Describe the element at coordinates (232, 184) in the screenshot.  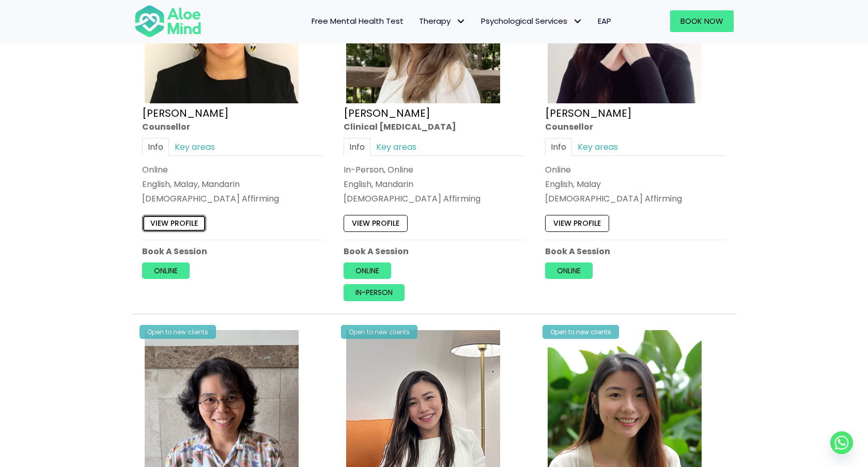
I see `p: English, Malay, Mandarin` at that location.